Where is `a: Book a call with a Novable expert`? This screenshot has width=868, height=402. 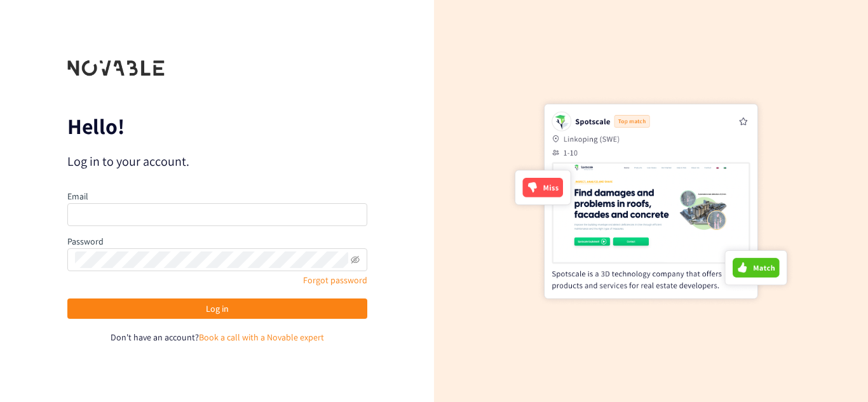
a: Book a call with a Novable expert is located at coordinates (261, 338).